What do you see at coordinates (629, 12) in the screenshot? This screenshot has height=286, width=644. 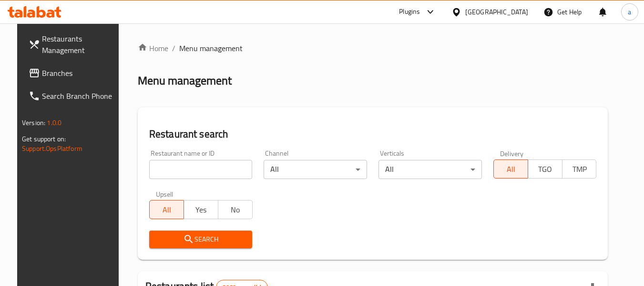 I see `span: a` at bounding box center [629, 12].